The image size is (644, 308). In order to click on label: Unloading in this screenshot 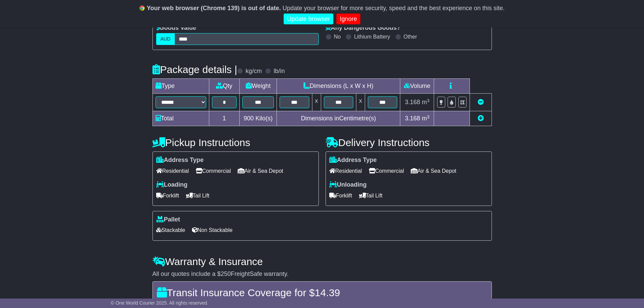, I will do `click(348, 185)`.